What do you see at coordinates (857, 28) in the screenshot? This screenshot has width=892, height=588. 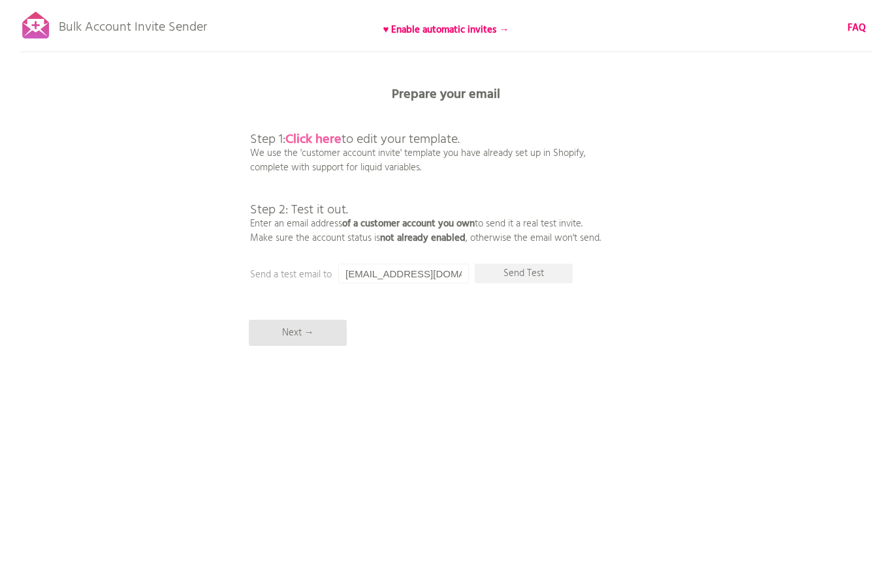 I see `a: FAQ` at bounding box center [857, 28].